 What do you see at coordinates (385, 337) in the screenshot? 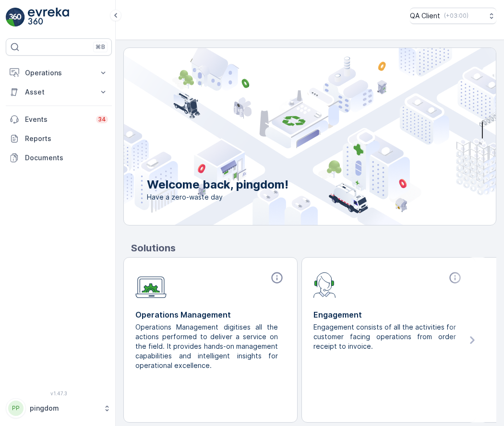
I see `p: Engagement consists of all the activities for customer facing operations from order receipt to in...` at bounding box center [385, 337].